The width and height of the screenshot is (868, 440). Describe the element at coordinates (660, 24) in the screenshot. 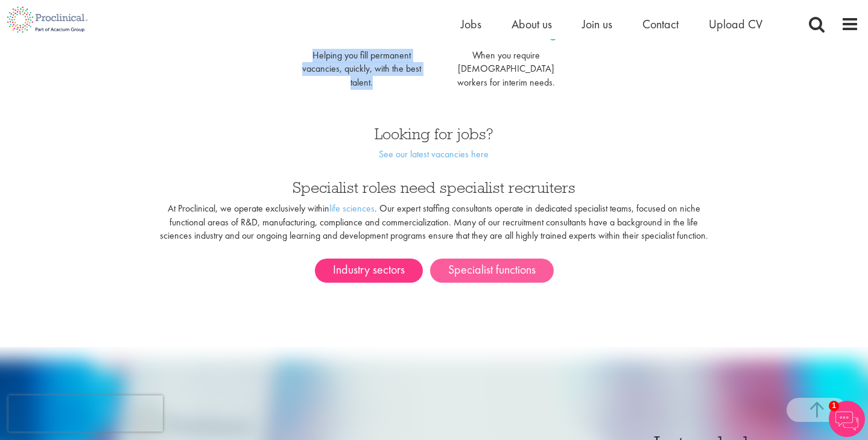

I see `a: Contact` at that location.